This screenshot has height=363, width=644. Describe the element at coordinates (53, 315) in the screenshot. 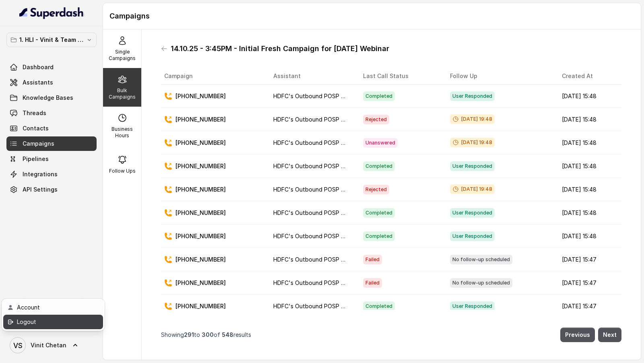

I see `div: Vinit Chetan` at that location.